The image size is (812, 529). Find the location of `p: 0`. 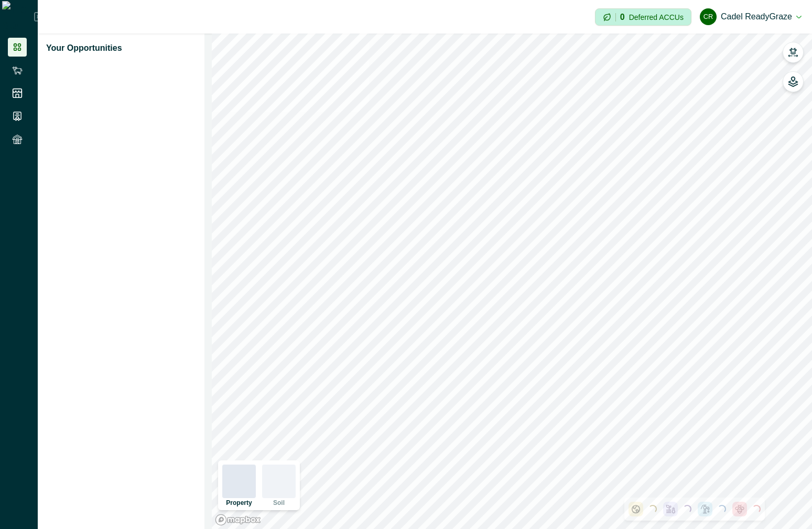

p: 0 is located at coordinates (622, 17).